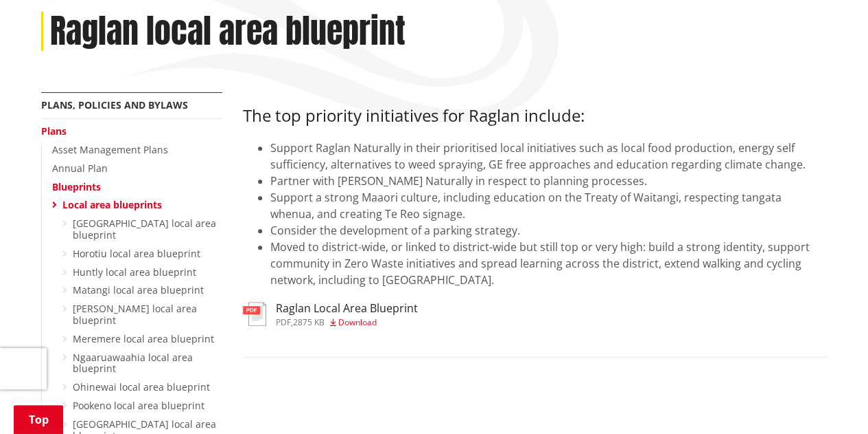 The height and width of the screenshot is (434, 868). What do you see at coordinates (54, 131) in the screenshot?
I see `a: Plans` at bounding box center [54, 131].